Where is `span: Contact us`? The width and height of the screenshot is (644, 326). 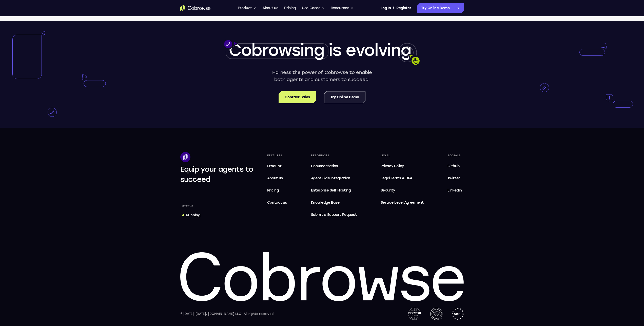
span: Contact us is located at coordinates (277, 202).